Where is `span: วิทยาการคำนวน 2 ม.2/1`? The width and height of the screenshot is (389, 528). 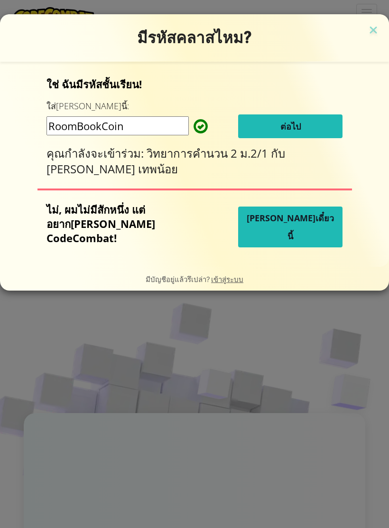 span: วิทยาการคำนวน 2 ม.2/1 is located at coordinates (209, 153).